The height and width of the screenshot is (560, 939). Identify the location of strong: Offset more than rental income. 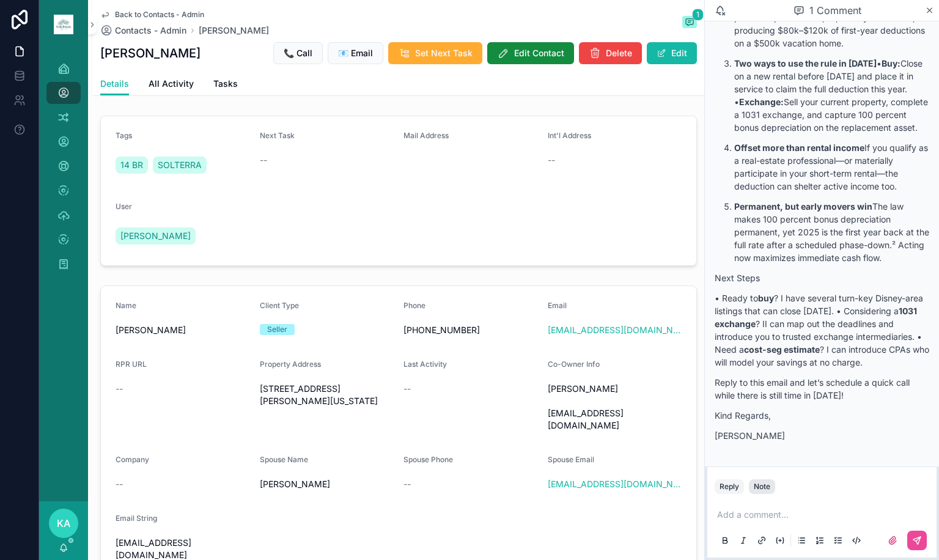
(799, 148).